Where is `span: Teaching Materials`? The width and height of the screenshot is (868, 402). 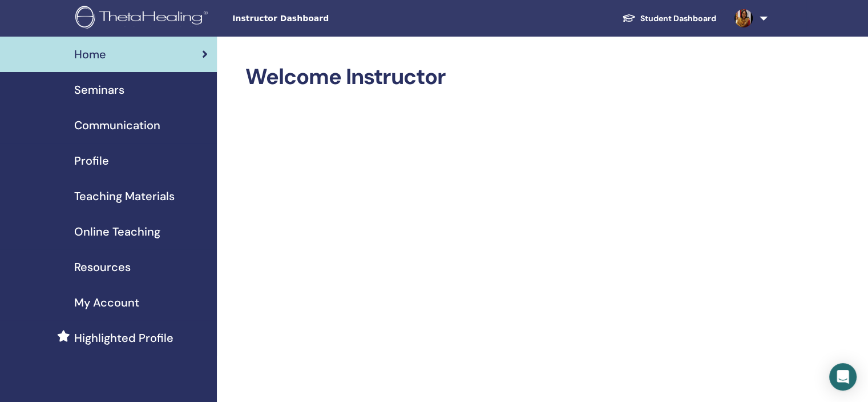 span: Teaching Materials is located at coordinates (125, 196).